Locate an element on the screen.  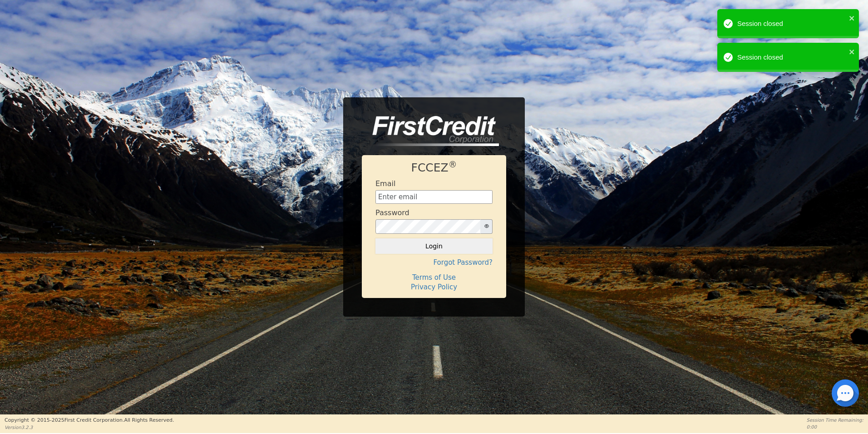
p: Version 3.2.3 is located at coordinates (89, 427).